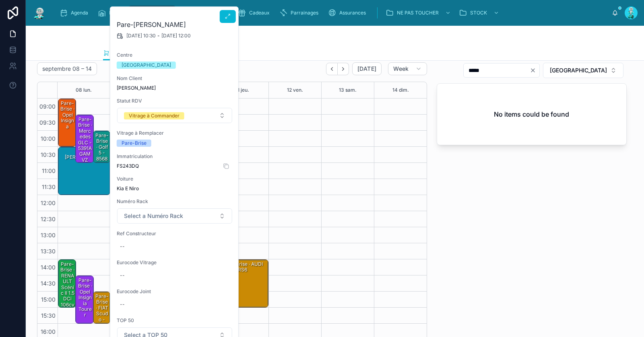 The height and width of the screenshot is (337, 644). What do you see at coordinates (332, 13) in the screenshot?
I see `div: scrollable content` at bounding box center [332, 13].